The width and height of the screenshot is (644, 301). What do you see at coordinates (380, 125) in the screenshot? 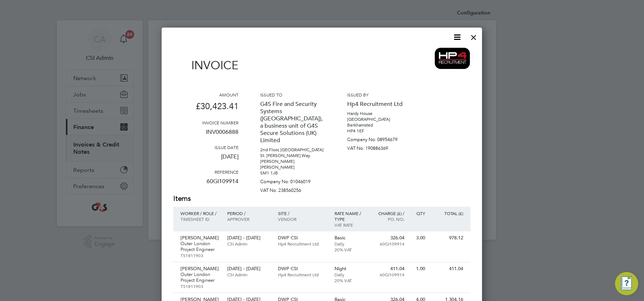
I see `p: Berkhamsted` at bounding box center [380, 125].